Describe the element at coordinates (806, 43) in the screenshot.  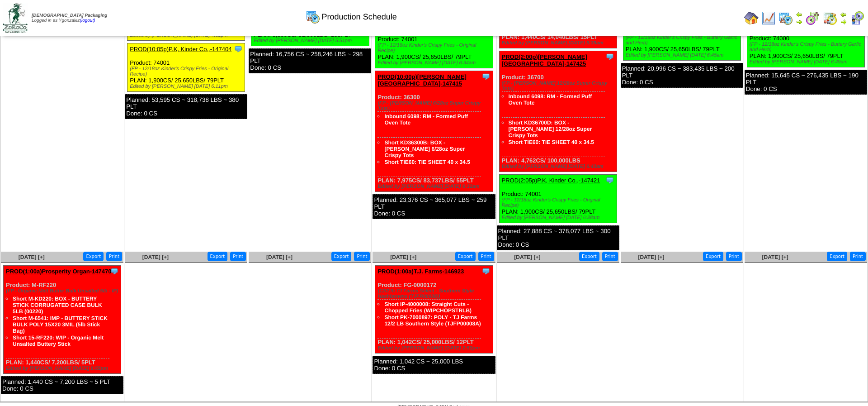
I see `div: Product: 74000 PLAN: 1,900CS / 25,650LBS / 79PLT` at that location.